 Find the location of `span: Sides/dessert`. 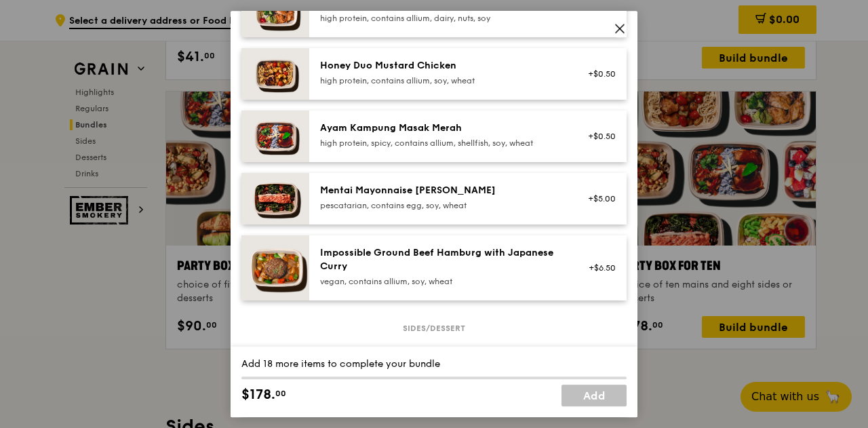

span: Sides/dessert is located at coordinates (434, 328).